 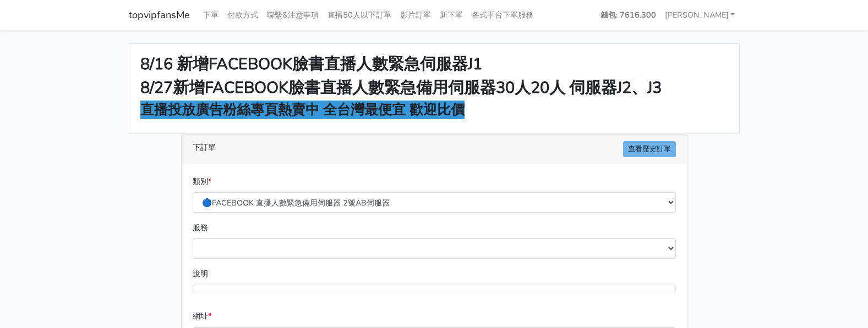 I want to click on a: 影片訂單, so click(x=416, y=15).